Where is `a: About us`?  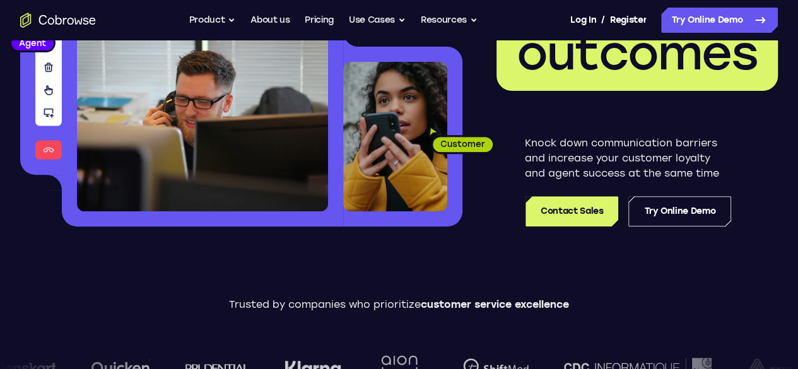
a: About us is located at coordinates (270, 20).